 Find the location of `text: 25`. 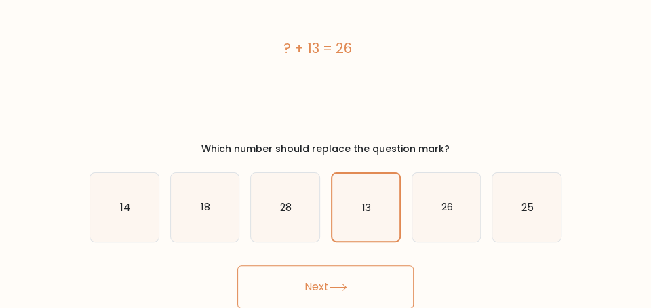

text: 25 is located at coordinates (527, 207).